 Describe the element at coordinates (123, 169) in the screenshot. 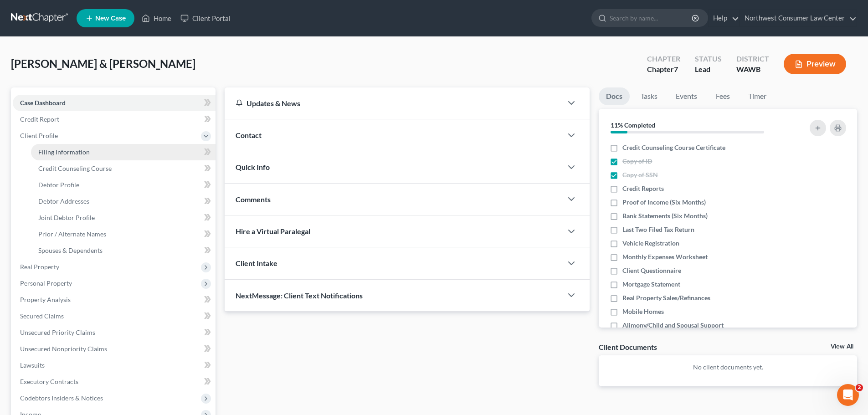

I see `a: Credit Counseling Course` at that location.